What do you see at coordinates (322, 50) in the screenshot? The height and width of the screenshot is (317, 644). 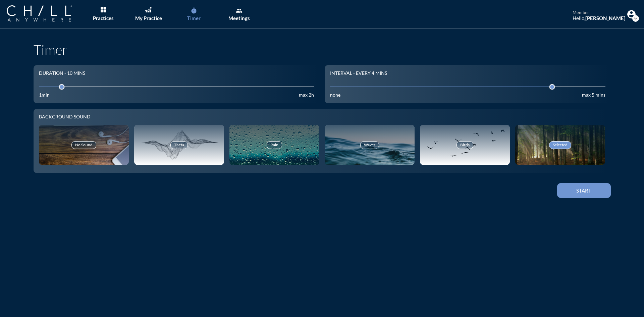 I see `h1: Timer` at bounding box center [322, 50].